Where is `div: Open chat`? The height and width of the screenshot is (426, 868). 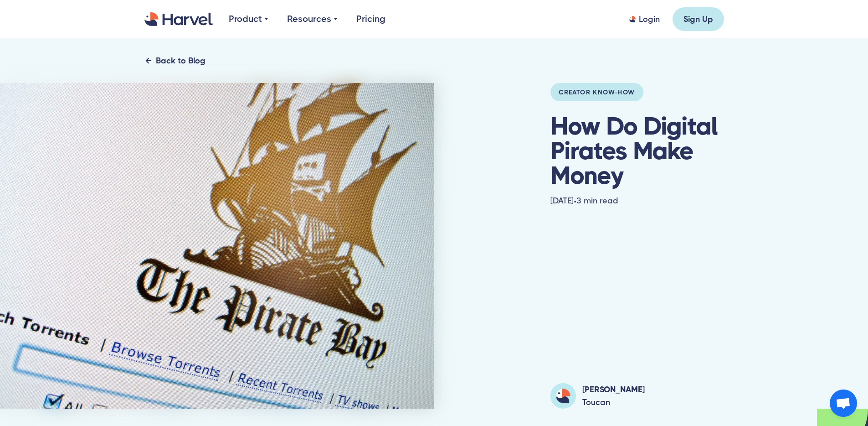 div: Open chat is located at coordinates (843, 403).